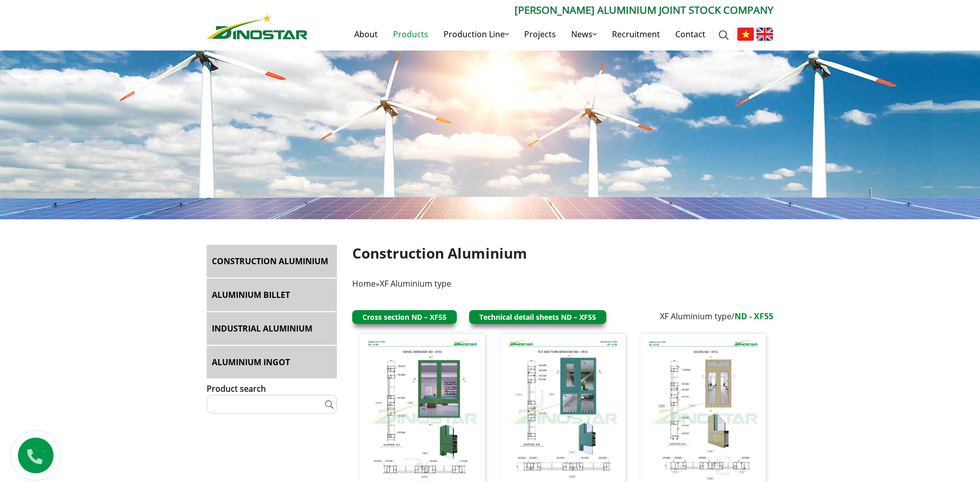 This screenshot has width=980, height=482. I want to click on a: Contact, so click(690, 34).